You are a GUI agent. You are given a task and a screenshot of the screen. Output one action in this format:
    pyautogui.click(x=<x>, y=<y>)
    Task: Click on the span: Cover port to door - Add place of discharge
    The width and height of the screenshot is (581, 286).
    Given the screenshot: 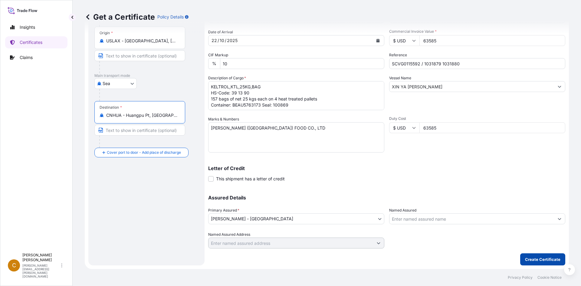 What is the action you would take?
    pyautogui.click(x=144, y=152)
    